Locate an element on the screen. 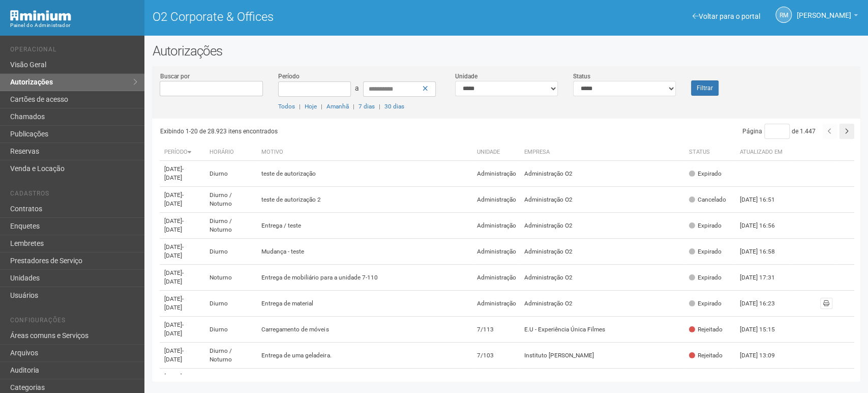 The height and width of the screenshot is (393, 868). td: Entrega / teste is located at coordinates (364, 225).